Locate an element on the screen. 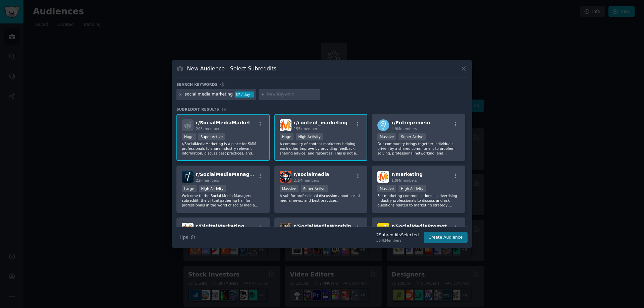 This screenshot has height=308, width=644. h3: New Audience - Select Subreddits is located at coordinates (232, 68).